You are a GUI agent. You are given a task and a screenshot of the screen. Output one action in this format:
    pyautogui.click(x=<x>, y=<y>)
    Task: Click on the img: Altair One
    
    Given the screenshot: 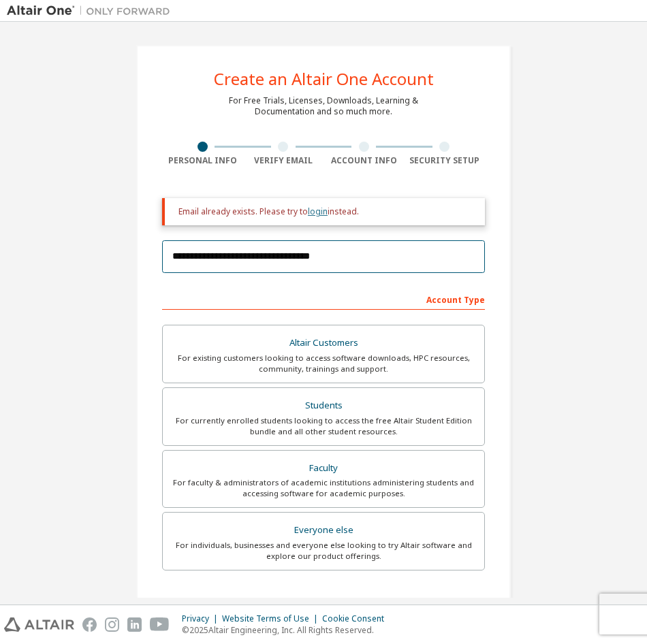 What is the action you would take?
    pyautogui.click(x=92, y=11)
    